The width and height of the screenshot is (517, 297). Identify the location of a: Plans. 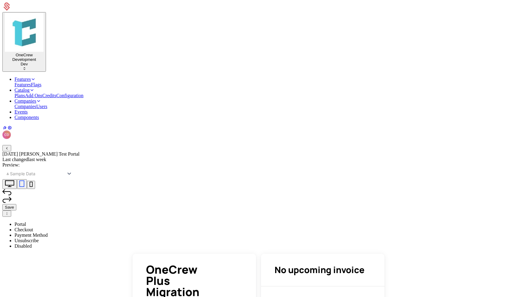
(20, 95).